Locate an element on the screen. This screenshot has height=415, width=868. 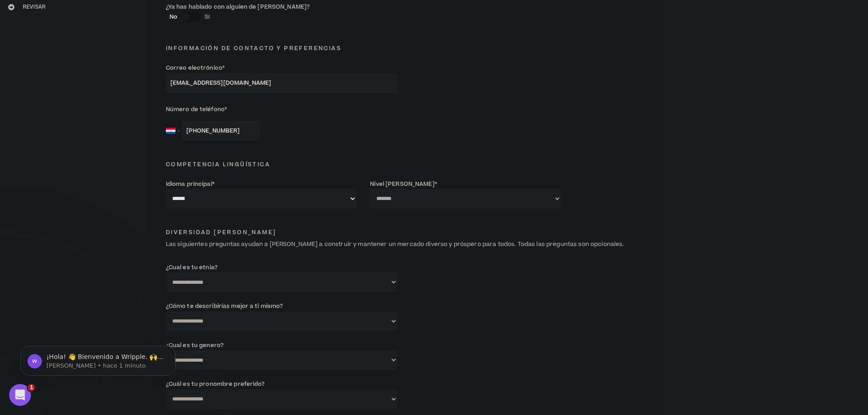
font: Competencia lingüística is located at coordinates (218, 165).